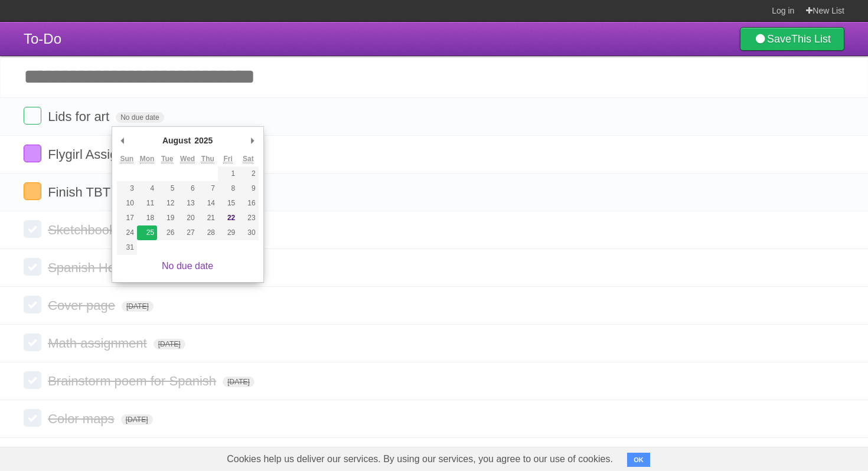 The image size is (868, 471). Describe the element at coordinates (248, 159) in the screenshot. I see `abbr: Saturday` at that location.